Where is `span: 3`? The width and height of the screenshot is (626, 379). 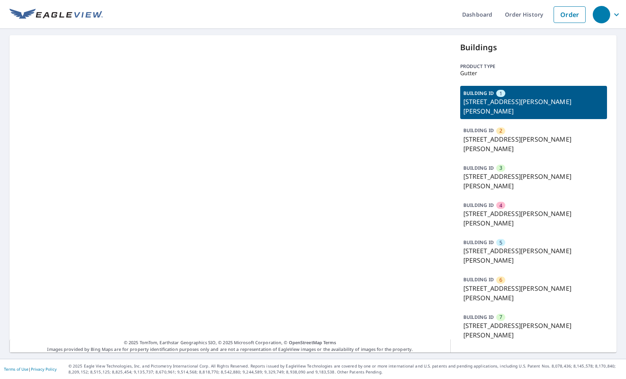 span: 3 is located at coordinates (501, 168).